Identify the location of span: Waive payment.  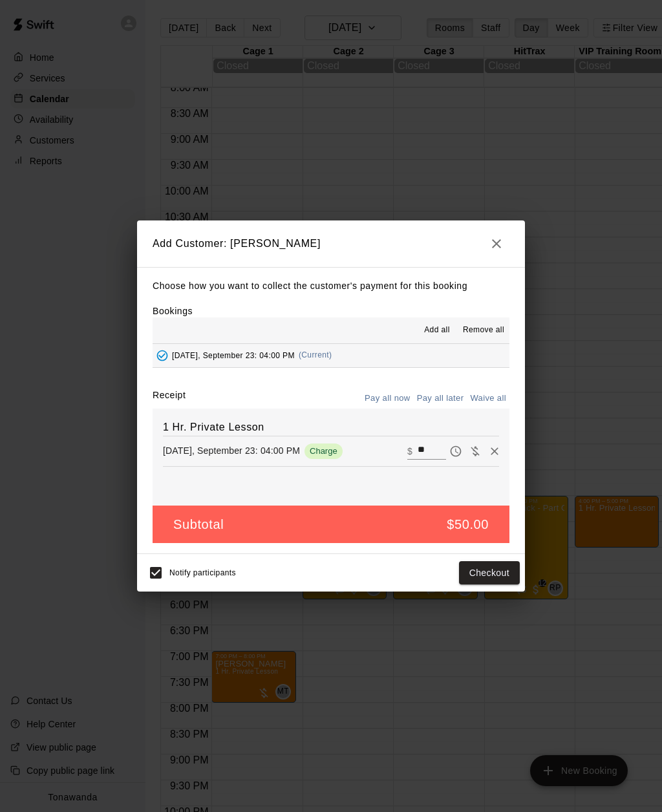
(475, 450).